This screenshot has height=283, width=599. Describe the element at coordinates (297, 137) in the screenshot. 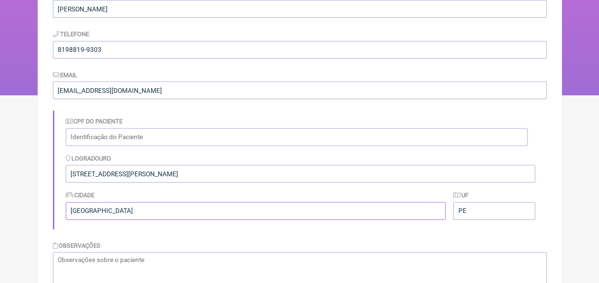

I see `input: Identificação do Paciente` at that location.